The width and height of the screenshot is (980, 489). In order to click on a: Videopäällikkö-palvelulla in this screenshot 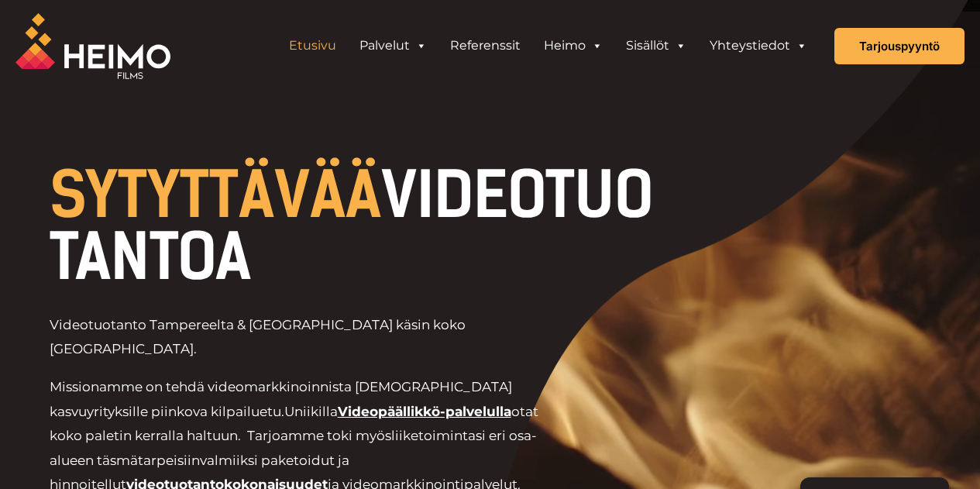, I will do `click(424, 412)`.